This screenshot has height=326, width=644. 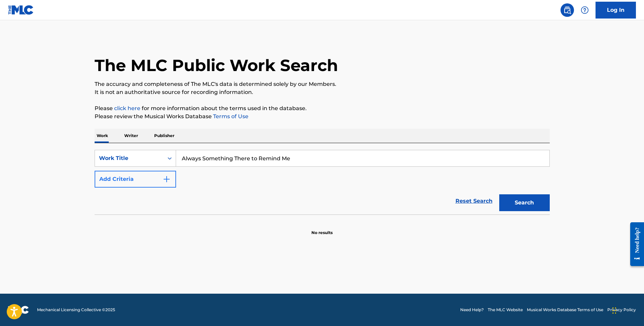 I want to click on img: MLC Logo, so click(x=21, y=10).